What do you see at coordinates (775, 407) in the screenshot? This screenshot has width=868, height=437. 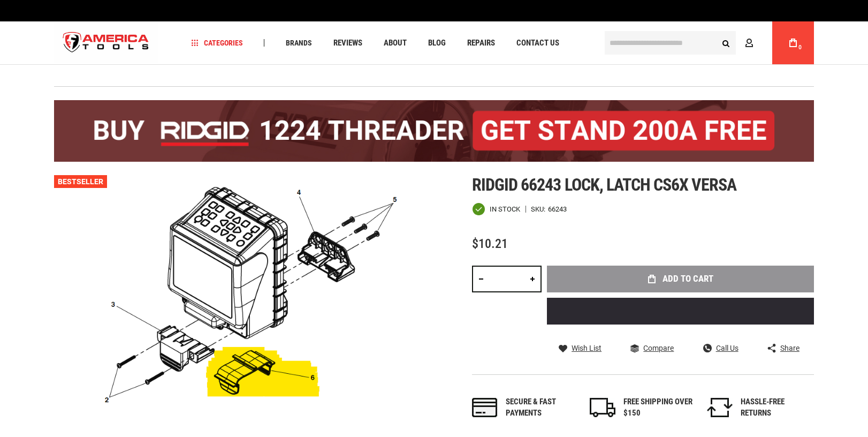 I see `div: HASSLE-FREE RETURNS` at bounding box center [775, 407].